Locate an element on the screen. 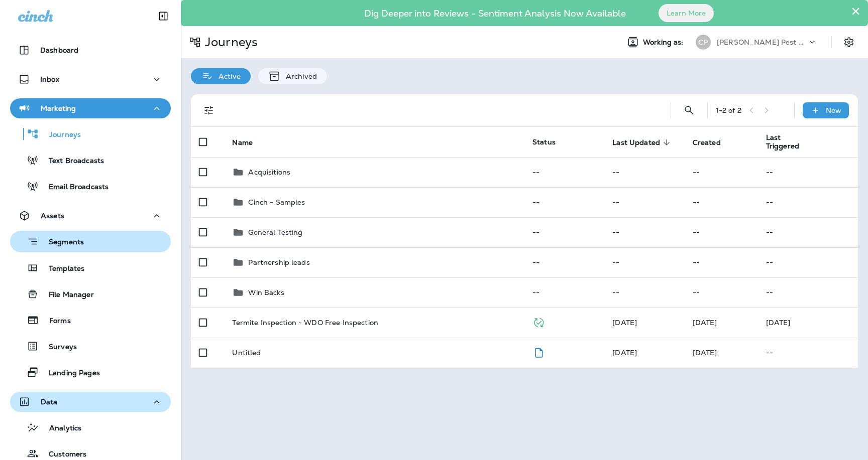 This screenshot has height=460, width=868. button: Journeys is located at coordinates (90, 134).